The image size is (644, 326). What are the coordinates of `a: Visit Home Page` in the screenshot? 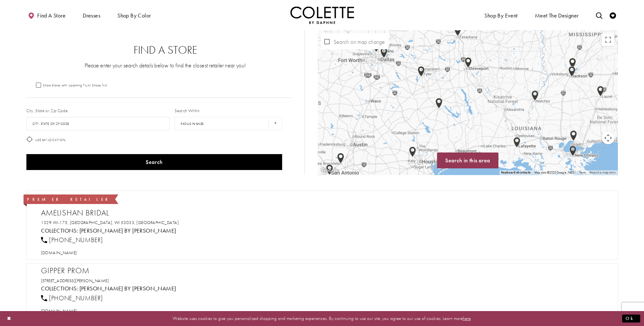 It's located at (322, 15).